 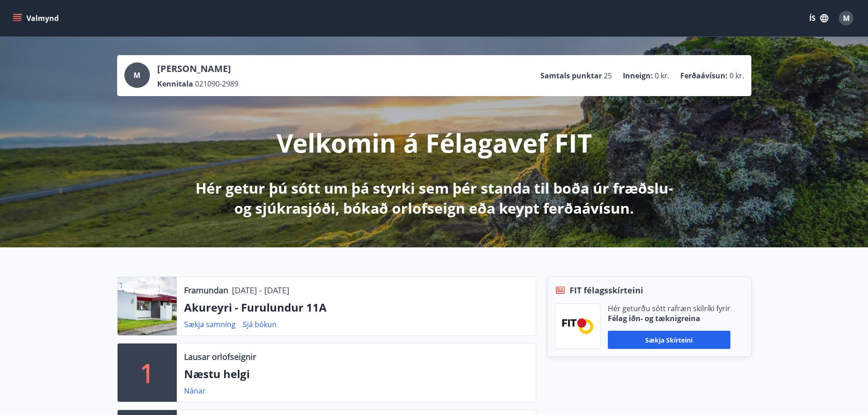 What do you see at coordinates (206, 290) in the screenshot?
I see `p: Framundan` at bounding box center [206, 290].